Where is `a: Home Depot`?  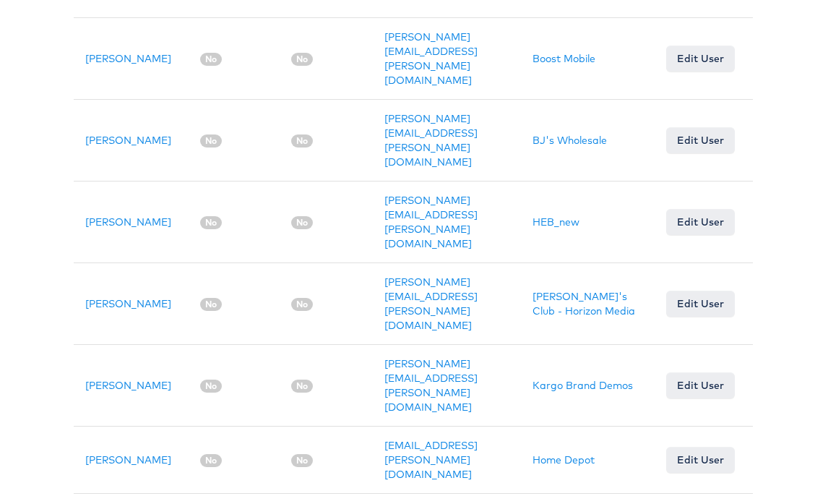 a: Home Depot is located at coordinates (564, 456).